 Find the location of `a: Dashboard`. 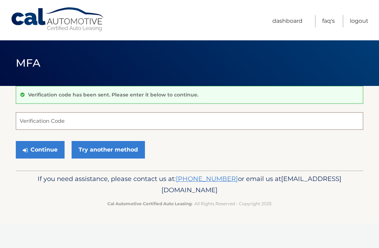

a: Dashboard is located at coordinates (287, 21).